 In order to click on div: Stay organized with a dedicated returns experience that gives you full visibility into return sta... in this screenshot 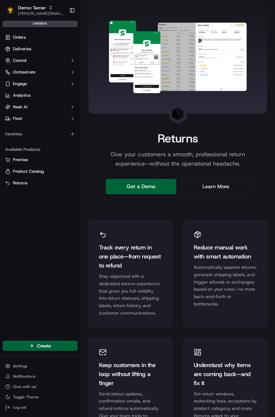, I will do `click(130, 294)`.